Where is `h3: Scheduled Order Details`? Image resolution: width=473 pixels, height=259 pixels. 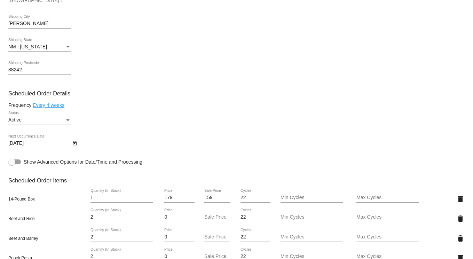
h3: Scheduled Order Details is located at coordinates (236, 93).